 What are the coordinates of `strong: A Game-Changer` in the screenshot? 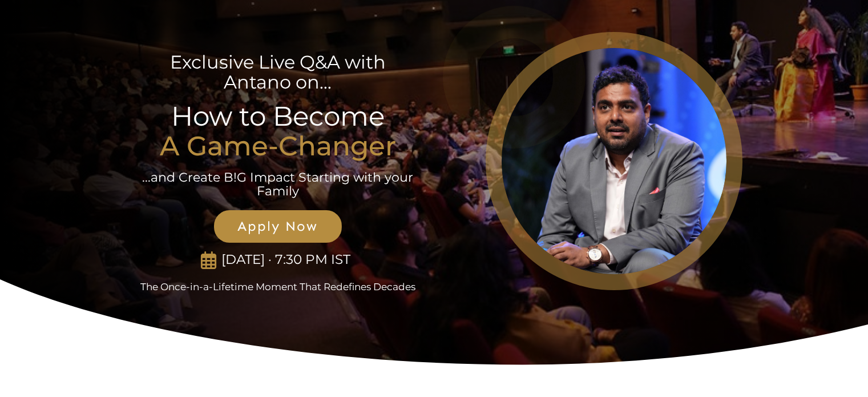 It's located at (278, 146).